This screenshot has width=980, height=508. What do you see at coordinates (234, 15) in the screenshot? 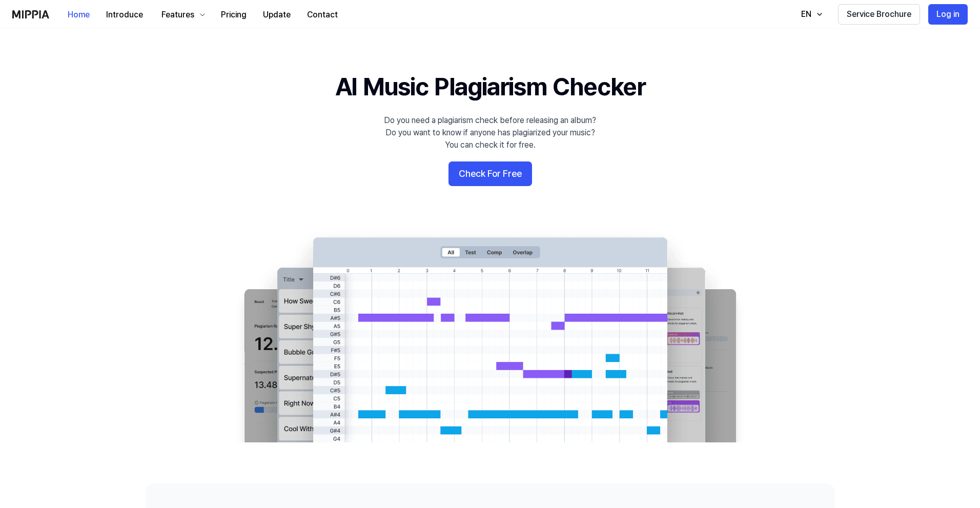
I see `a: Pricing` at bounding box center [234, 15].